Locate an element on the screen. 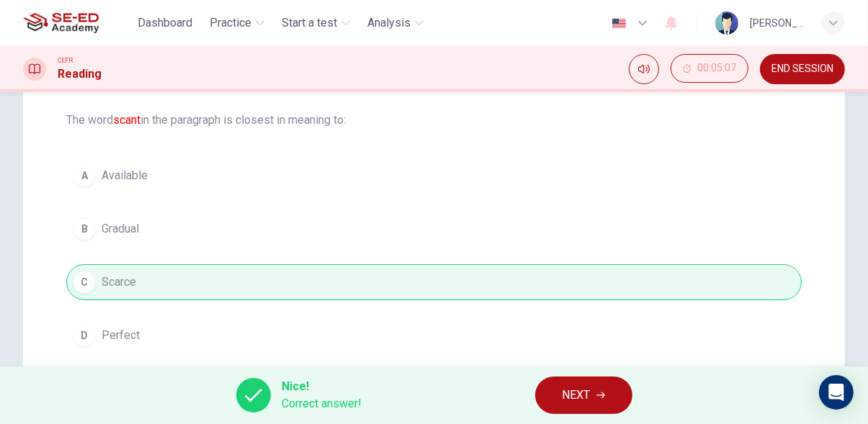  span: The word in the paragraph is closest in meaning to: is located at coordinates (434, 121).